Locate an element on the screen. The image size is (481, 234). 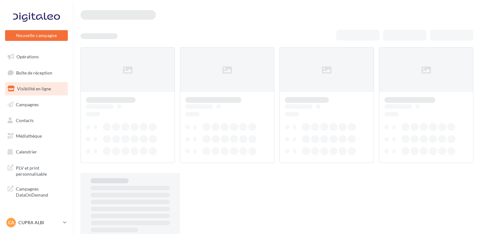
a: CA CUPRA ALBI is located at coordinates (36, 223).